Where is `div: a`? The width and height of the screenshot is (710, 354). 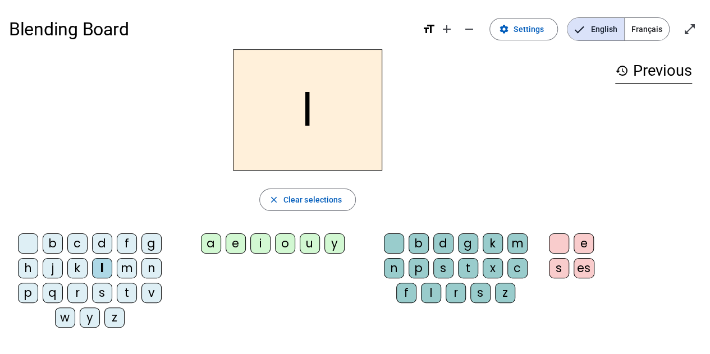 div: a is located at coordinates (211, 244).